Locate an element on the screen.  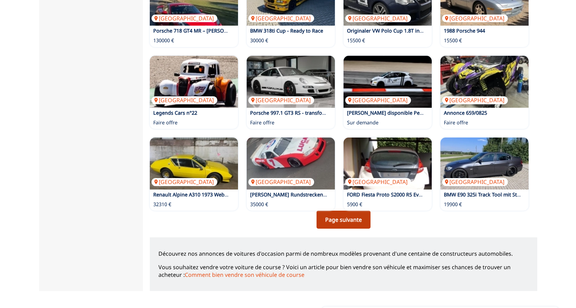
a: BMW E90 325i Track Tool mit Straßenzulassung is located at coordinates (500, 194).